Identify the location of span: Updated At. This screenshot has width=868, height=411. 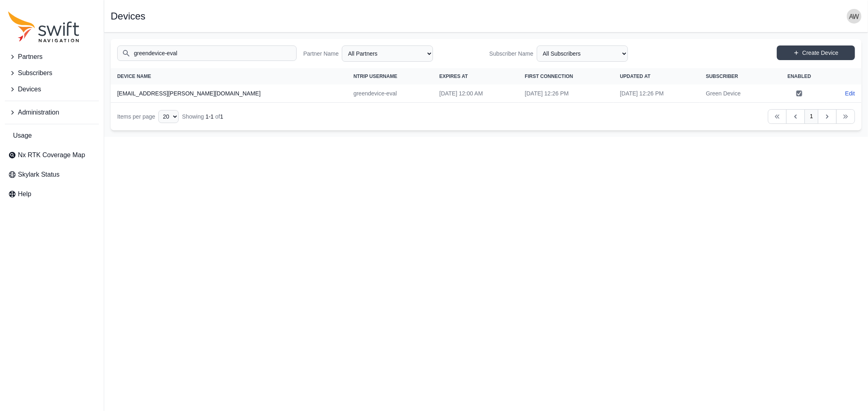
(635, 76).